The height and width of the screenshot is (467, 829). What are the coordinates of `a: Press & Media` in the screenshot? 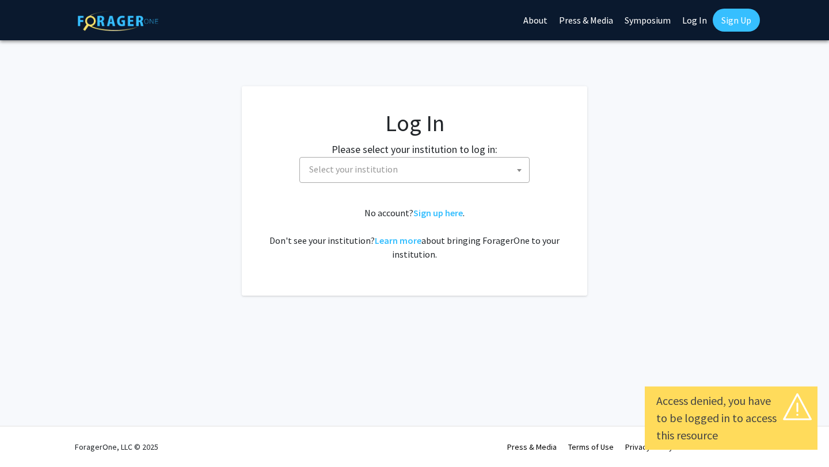 It's located at (532, 447).